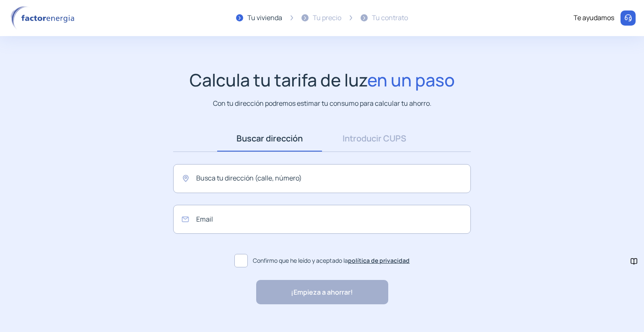 The height and width of the screenshot is (332, 644). Describe the element at coordinates (594, 18) in the screenshot. I see `div: Te ayudamos` at that location.